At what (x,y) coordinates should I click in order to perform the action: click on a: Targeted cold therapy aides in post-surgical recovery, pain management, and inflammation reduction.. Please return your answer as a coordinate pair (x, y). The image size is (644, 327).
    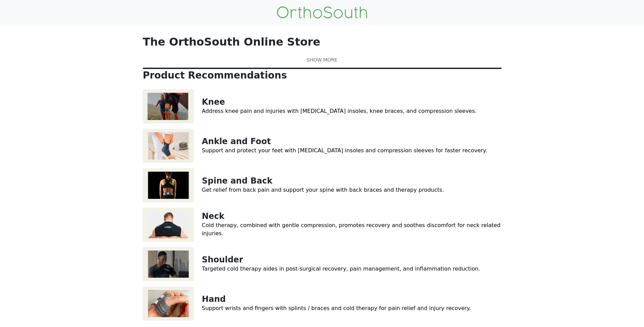
    Looking at the image, I should click on (341, 269).